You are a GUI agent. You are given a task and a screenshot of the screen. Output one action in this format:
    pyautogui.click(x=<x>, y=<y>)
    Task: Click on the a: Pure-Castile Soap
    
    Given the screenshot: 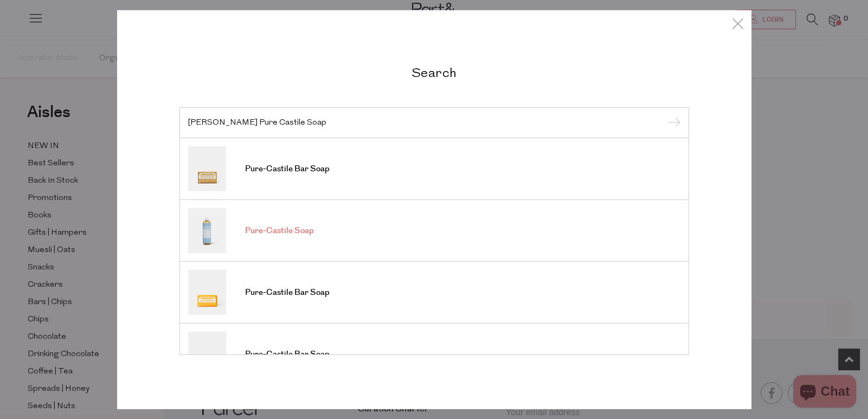 What is the action you would take?
    pyautogui.click(x=434, y=231)
    